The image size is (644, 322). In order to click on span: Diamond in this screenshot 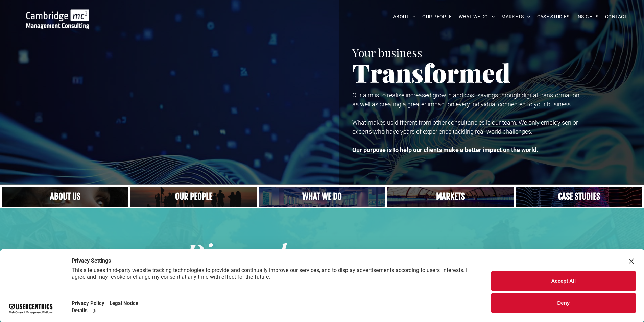, I will do `click(236, 252)`.